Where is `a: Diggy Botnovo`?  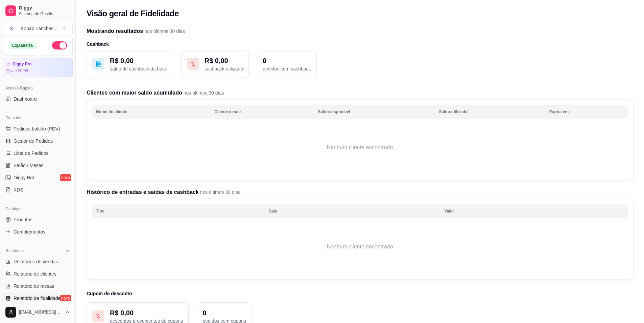 a: Diggy Botnovo is located at coordinates (38, 178).